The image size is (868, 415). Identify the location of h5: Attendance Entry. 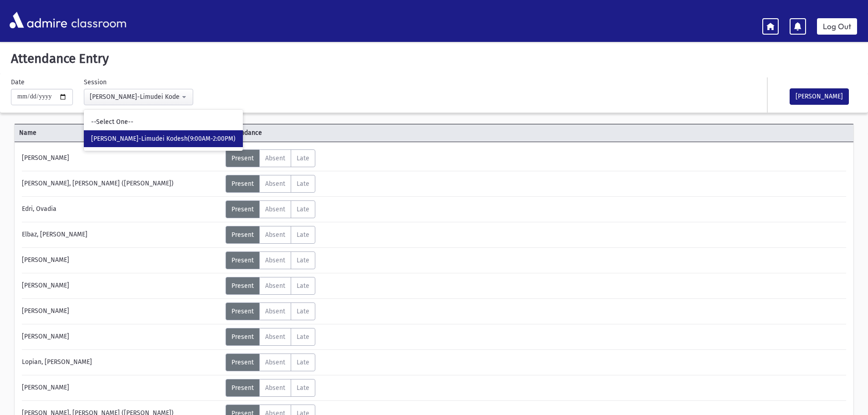
(434, 59).